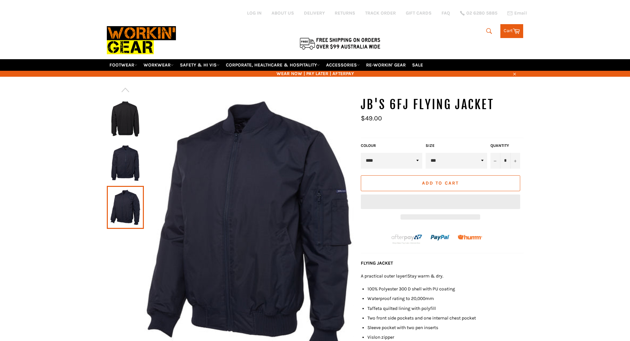  I want to click on a: TRACK ORDER, so click(381, 13).